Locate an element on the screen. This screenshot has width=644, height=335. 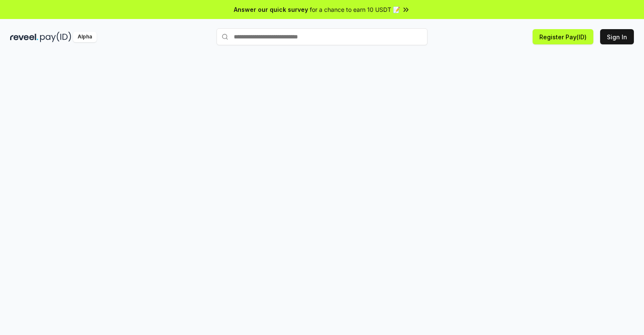
span: Answer our quick survey is located at coordinates (271, 9).